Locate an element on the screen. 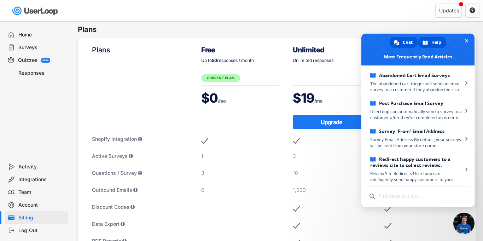 The width and height of the screenshot is (483, 241). div: Help is located at coordinates (432, 42).